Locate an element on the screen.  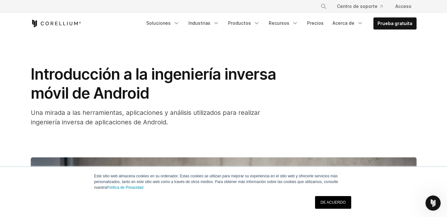
font: Centro de soporte is located at coordinates (357, 6).